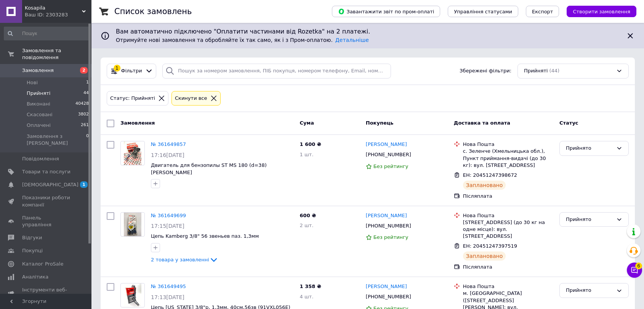 This screenshot has height=309, width=644. What do you see at coordinates (46, 222) in the screenshot?
I see `span: Панель управління` at bounding box center [46, 222].